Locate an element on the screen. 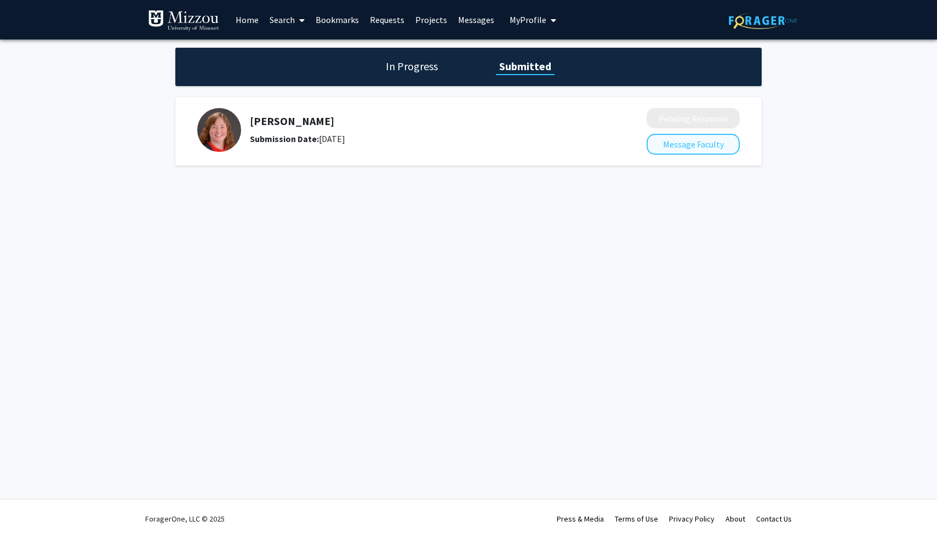  a: Message Faculty is located at coordinates (693, 144).